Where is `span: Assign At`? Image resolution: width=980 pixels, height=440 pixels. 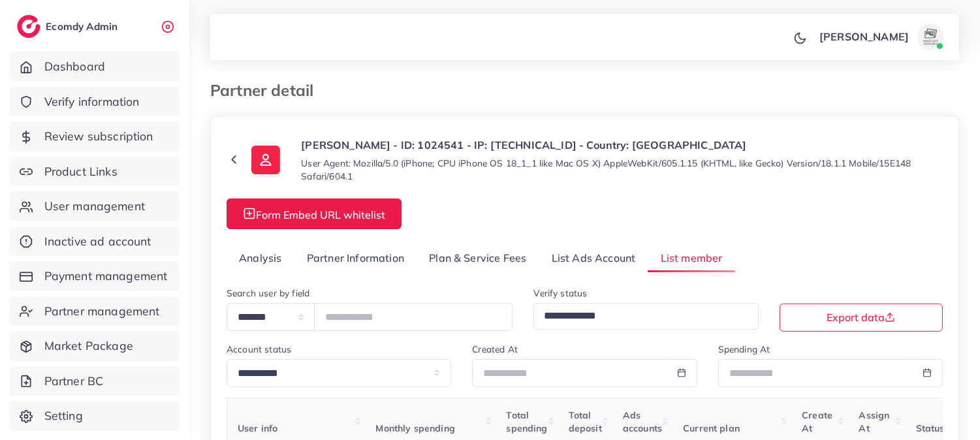 span: Assign At is located at coordinates (874, 422).